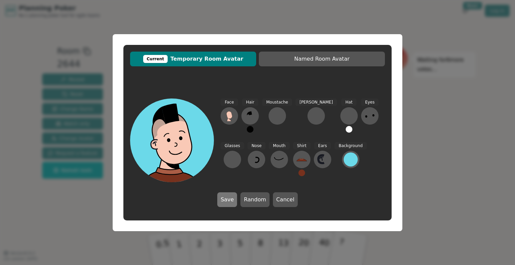  What do you see at coordinates (348, 102) in the screenshot?
I see `span: Hat` at bounding box center [348, 102].